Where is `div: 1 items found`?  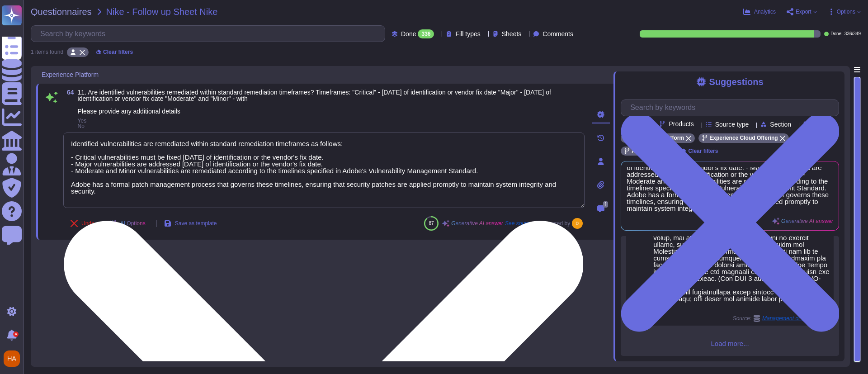 div: 1 items found is located at coordinates (47, 52).